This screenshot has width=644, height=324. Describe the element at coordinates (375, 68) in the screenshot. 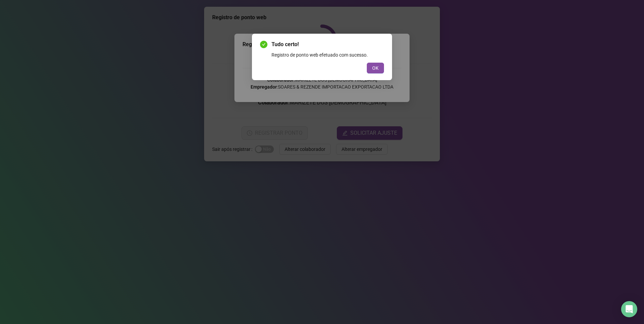

I see `button: OK` at that location.